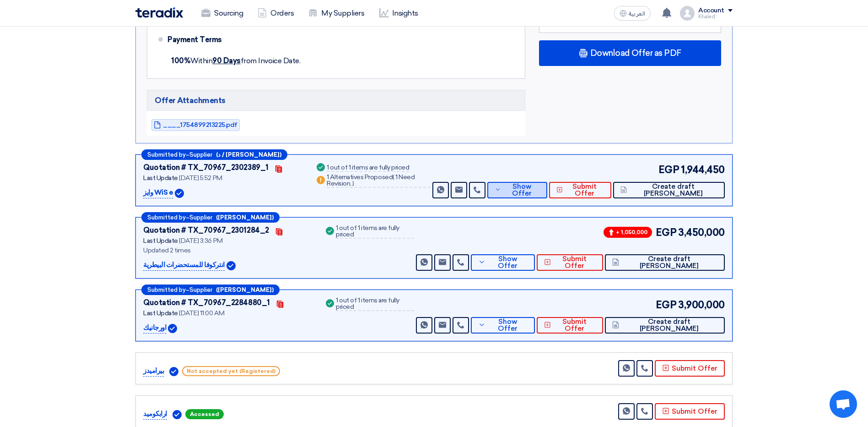  I want to click on u: 90 Days, so click(226, 61).